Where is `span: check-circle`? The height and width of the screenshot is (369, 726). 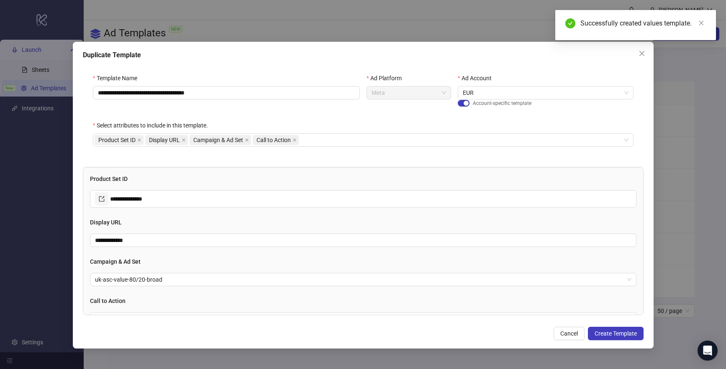 span: check-circle is located at coordinates (570, 23).